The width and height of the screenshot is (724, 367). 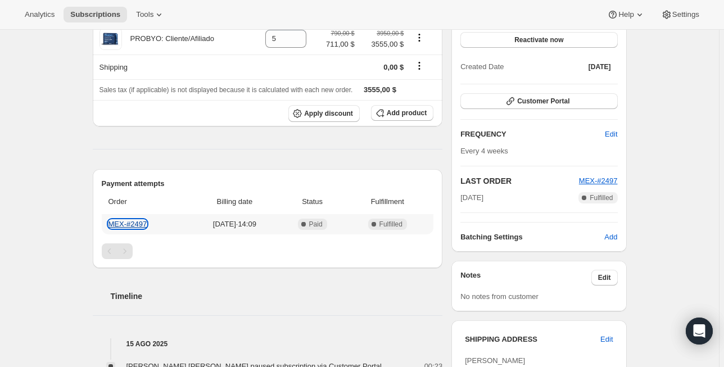 What do you see at coordinates (150, 15) in the screenshot?
I see `button: Tools` at bounding box center [150, 15].